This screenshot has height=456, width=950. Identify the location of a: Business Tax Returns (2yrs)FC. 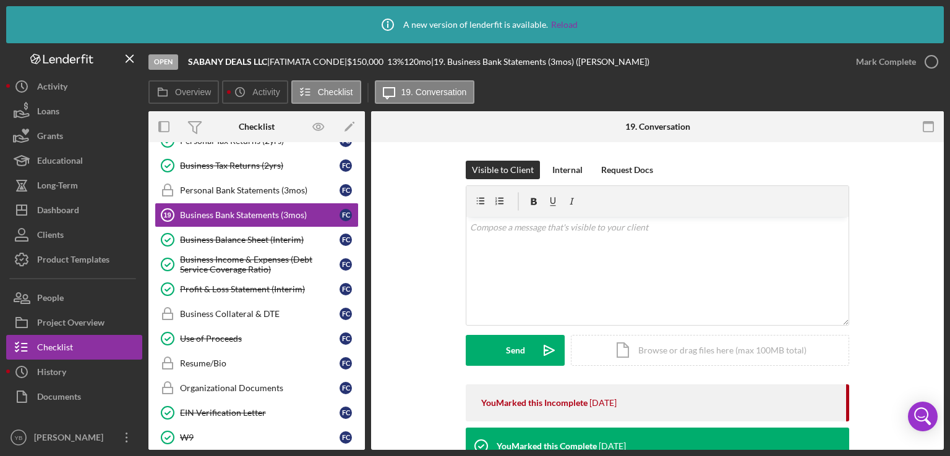
(257, 166).